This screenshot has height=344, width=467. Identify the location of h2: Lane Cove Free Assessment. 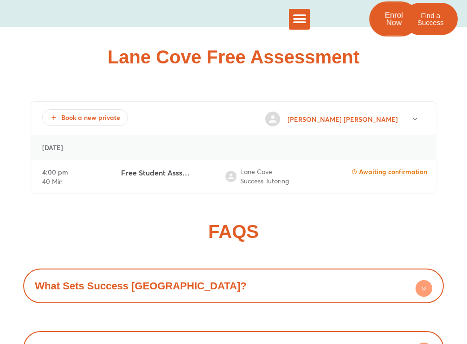
(233, 57).